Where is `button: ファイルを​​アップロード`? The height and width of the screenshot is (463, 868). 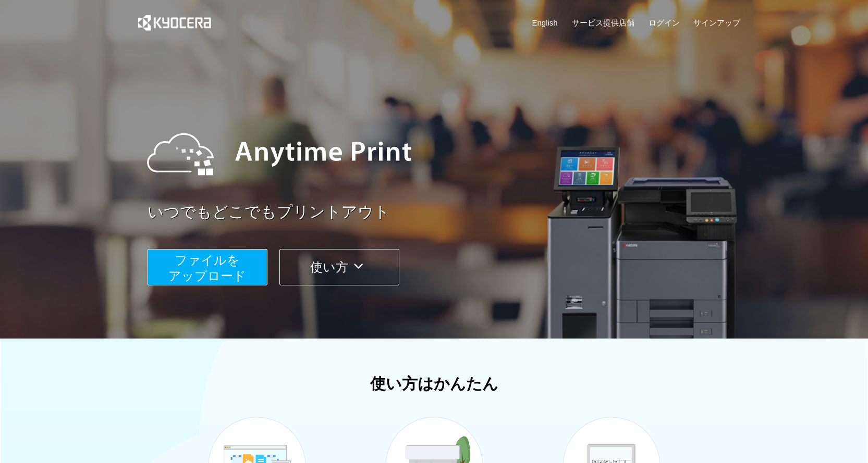
button: ファイルを​​アップロード is located at coordinates (208, 267).